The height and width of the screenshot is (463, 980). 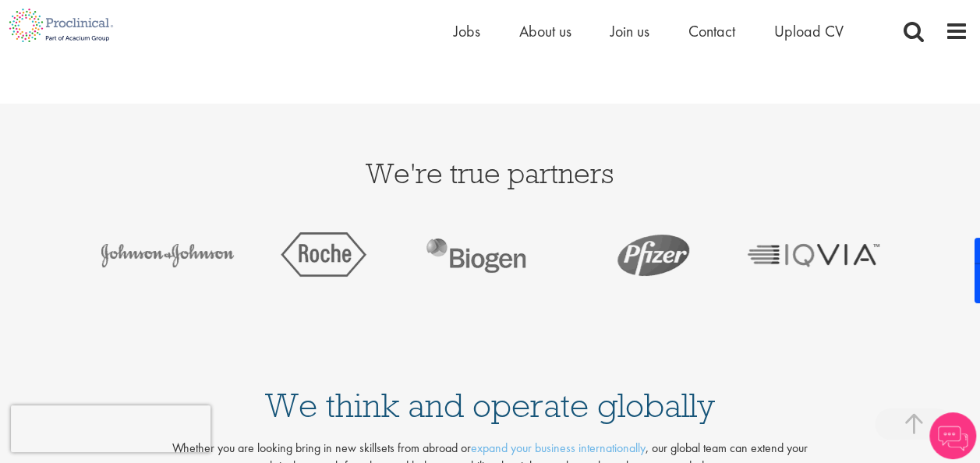 I want to click on a: Jobs, so click(x=467, y=31).